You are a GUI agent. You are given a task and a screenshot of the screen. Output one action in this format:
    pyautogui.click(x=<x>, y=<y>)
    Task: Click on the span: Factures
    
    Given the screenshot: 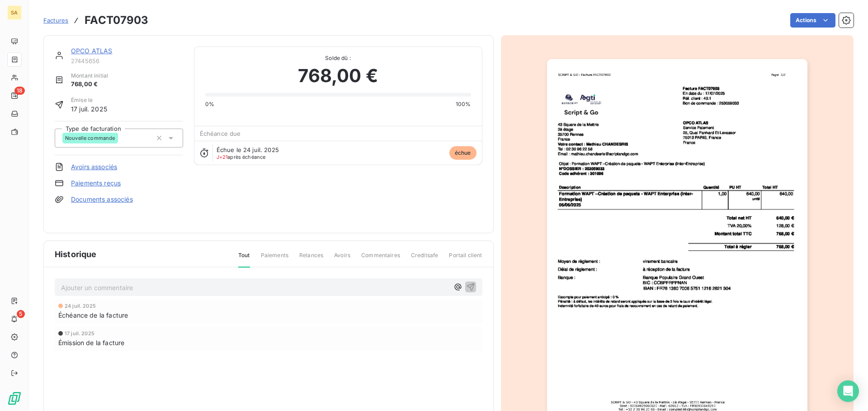 What is the action you would take?
    pyautogui.click(x=55, y=20)
    